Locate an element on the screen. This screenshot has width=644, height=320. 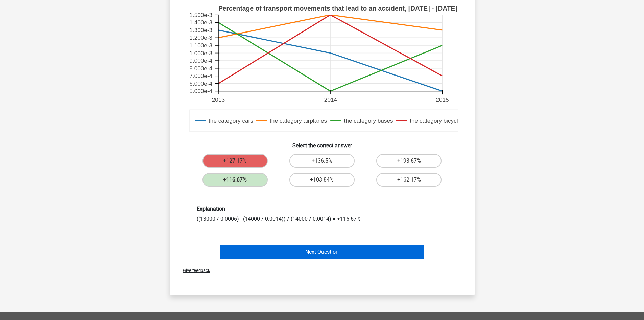
text: the category airplanes is located at coordinates (298, 121).